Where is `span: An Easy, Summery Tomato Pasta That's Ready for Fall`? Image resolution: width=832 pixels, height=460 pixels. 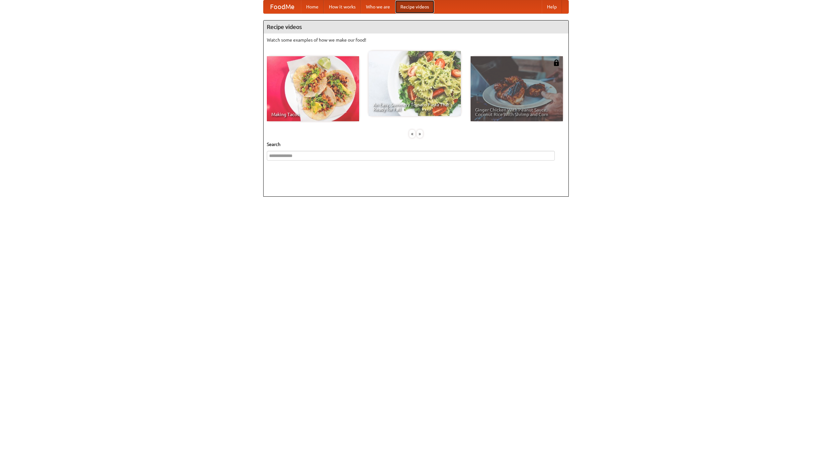 span: An Easy, Summery Tomato Pasta That's Ready for Fall is located at coordinates (415, 107).